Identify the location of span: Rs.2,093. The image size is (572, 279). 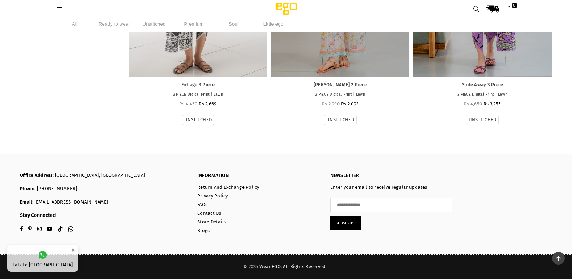
(350, 104).